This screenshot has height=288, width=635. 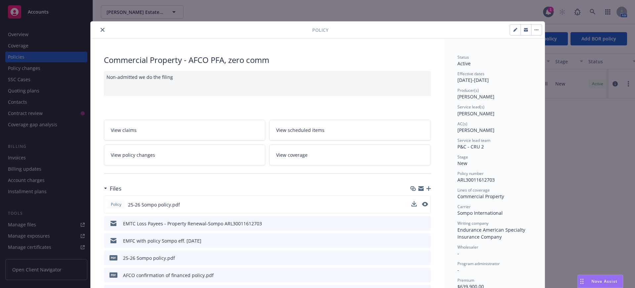 I want to click on span: Program administrator, so click(x=479, y=263).